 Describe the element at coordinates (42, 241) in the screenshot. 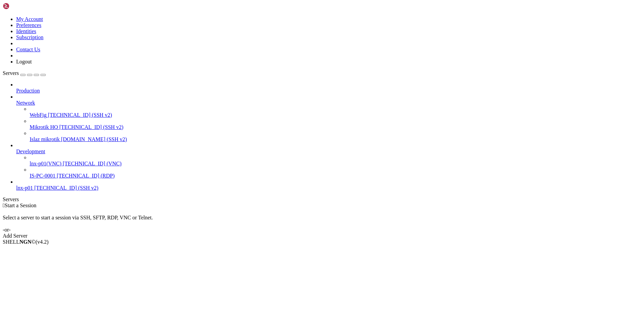

I see `span: 4.2.0` at that location.